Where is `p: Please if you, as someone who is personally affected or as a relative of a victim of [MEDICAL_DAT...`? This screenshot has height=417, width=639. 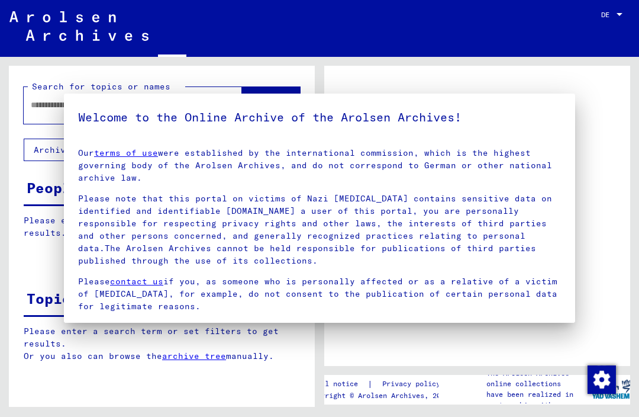
p: Please if you, as someone who is personally affected or as a relative of a victim of [MEDICAL_DAT... is located at coordinates (320, 294).